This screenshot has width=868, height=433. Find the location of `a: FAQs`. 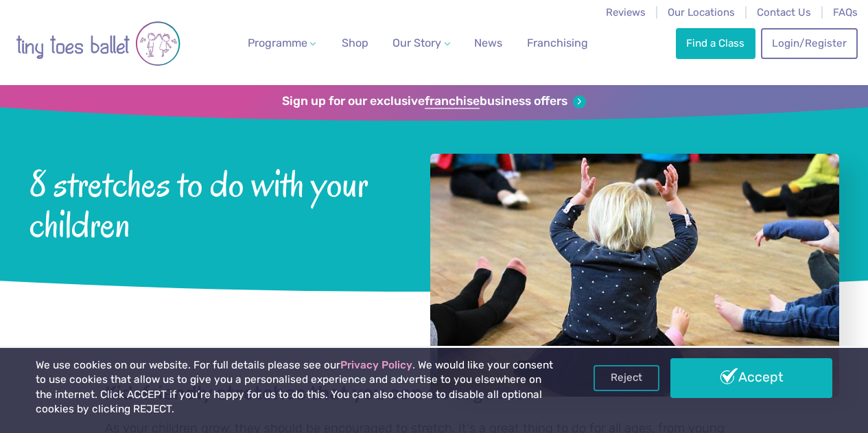

a: FAQs is located at coordinates (845, 12).